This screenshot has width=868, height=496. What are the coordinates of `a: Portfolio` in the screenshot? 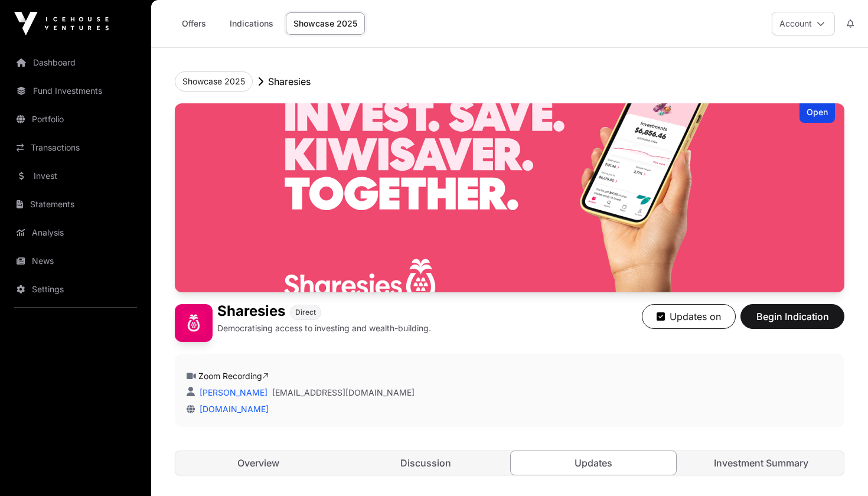 It's located at (76, 119).